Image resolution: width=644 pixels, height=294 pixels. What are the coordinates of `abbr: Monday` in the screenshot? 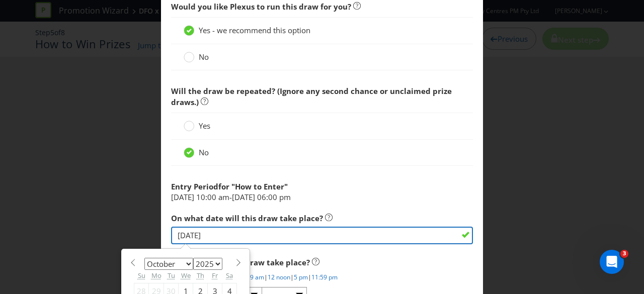 It's located at (156, 275).